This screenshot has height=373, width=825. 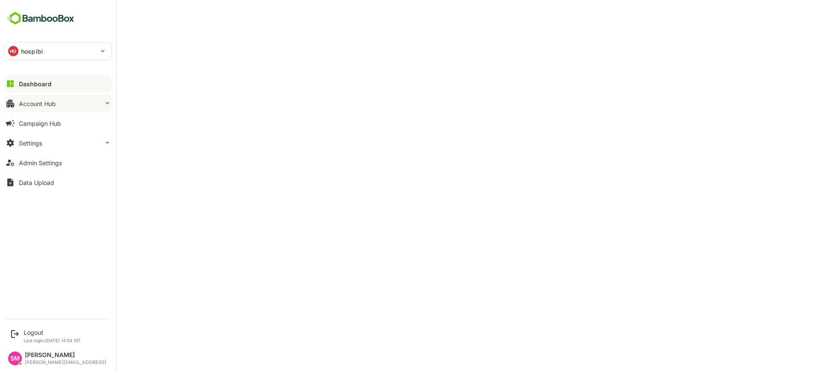 I want to click on div: Campaign Hub, so click(x=40, y=123).